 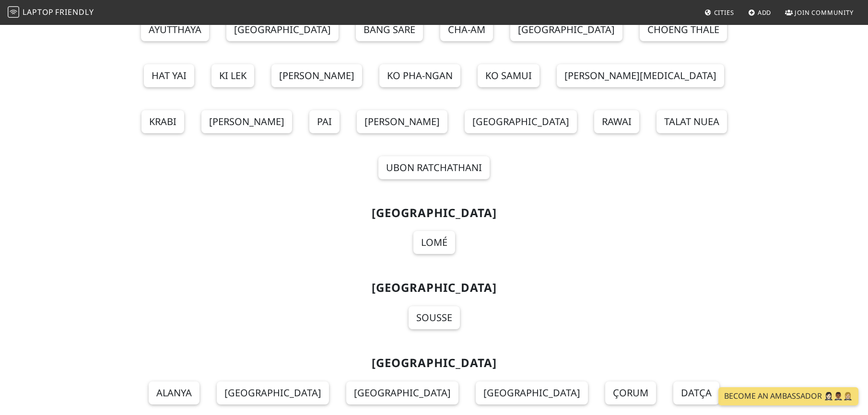 I want to click on a: Lomé, so click(x=434, y=242).